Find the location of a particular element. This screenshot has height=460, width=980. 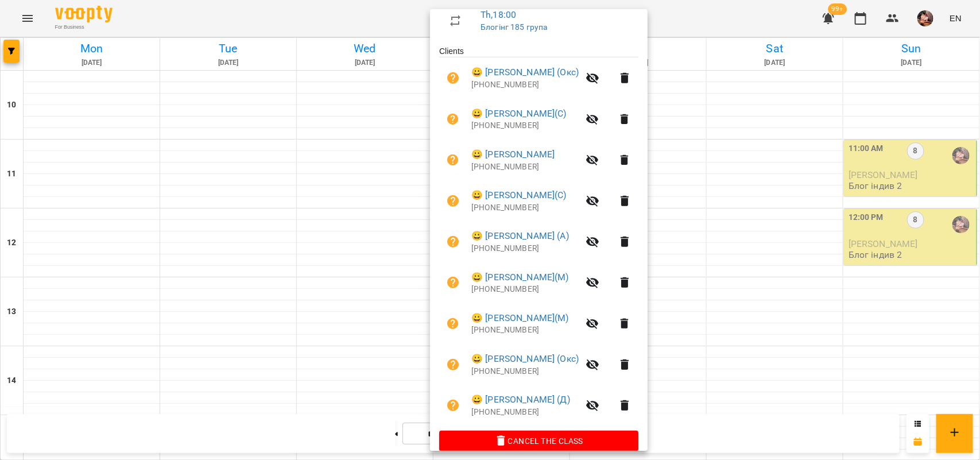

button: Cancel the class is located at coordinates (539, 440).